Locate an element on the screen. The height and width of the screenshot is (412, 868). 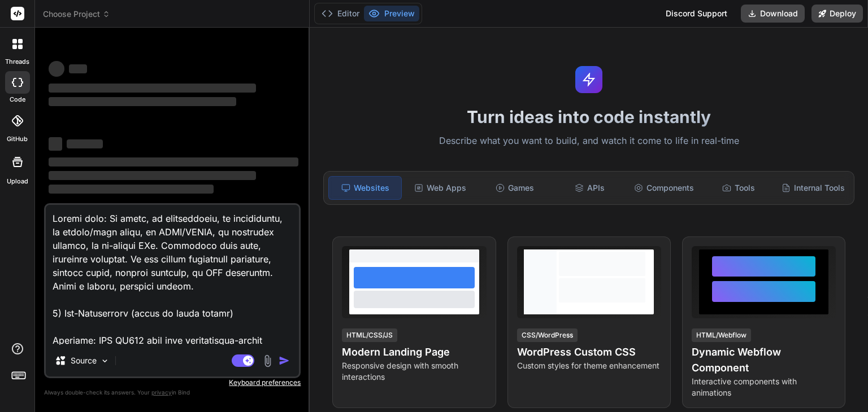
label: GitHub is located at coordinates (17, 139).